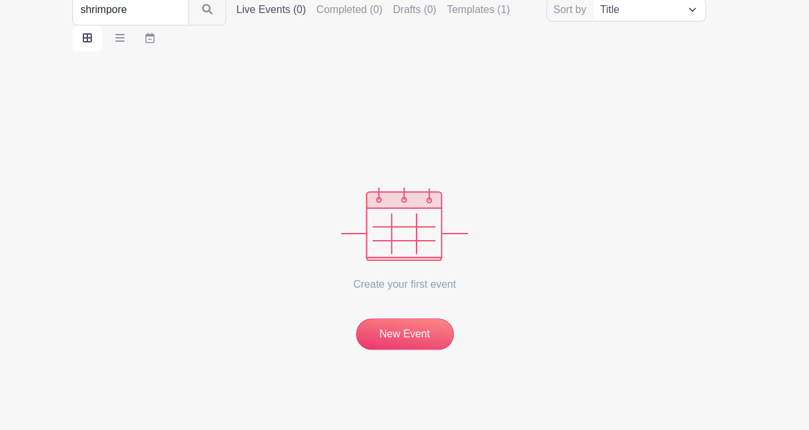  I want to click on a: New Event, so click(405, 334).